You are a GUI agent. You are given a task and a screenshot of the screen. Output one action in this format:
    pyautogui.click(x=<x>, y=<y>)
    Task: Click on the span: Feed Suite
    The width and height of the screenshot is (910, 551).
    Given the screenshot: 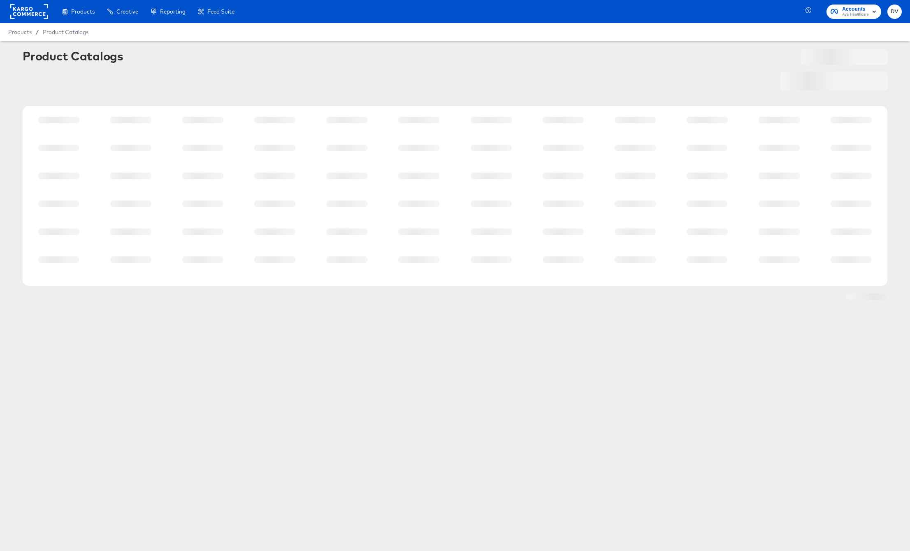 What is the action you would take?
    pyautogui.click(x=221, y=12)
    